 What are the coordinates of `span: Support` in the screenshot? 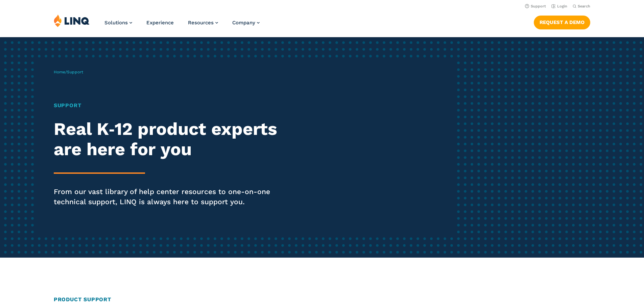 It's located at (75, 72).